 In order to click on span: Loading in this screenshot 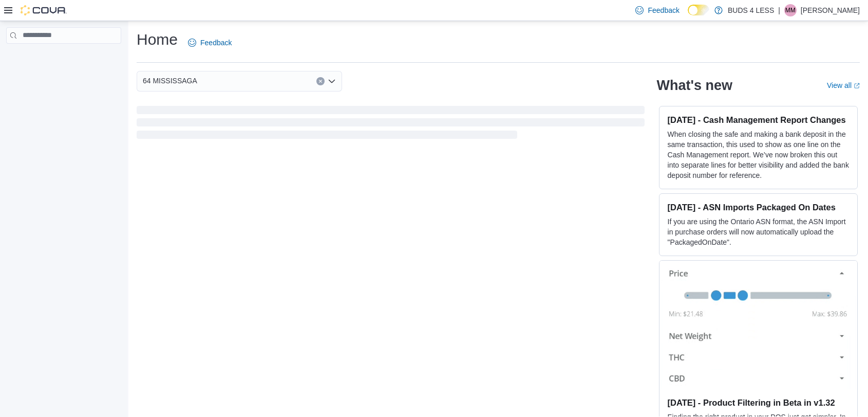, I will do `click(390, 124)`.